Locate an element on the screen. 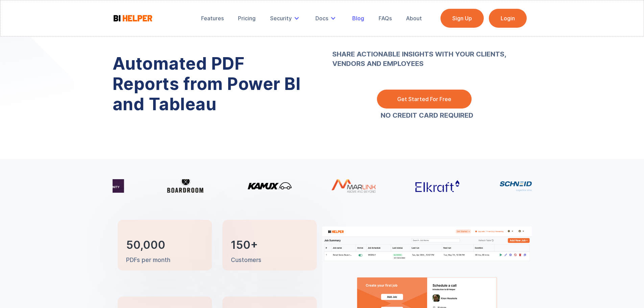  p: Customers is located at coordinates (246, 260).